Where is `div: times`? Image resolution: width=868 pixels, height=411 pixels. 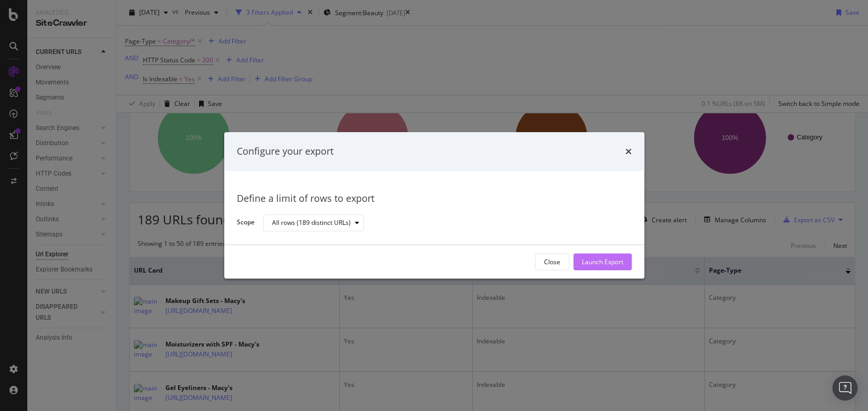 div: times is located at coordinates (628, 152).